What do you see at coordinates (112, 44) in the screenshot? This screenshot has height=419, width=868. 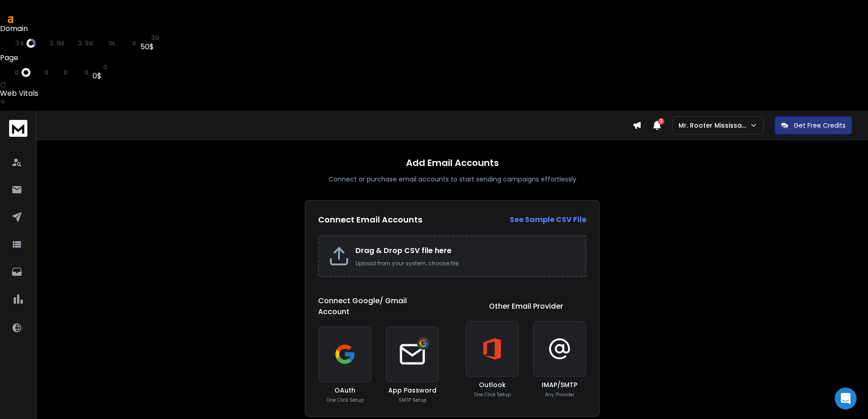 I see `span: 1K` at bounding box center [112, 44].